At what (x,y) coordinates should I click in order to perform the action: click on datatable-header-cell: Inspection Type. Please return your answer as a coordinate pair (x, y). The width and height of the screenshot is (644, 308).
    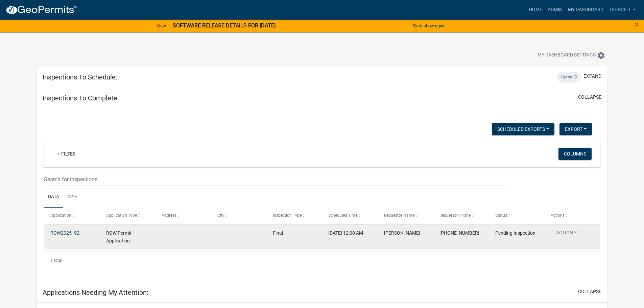
    Looking at the image, I should click on (294, 216).